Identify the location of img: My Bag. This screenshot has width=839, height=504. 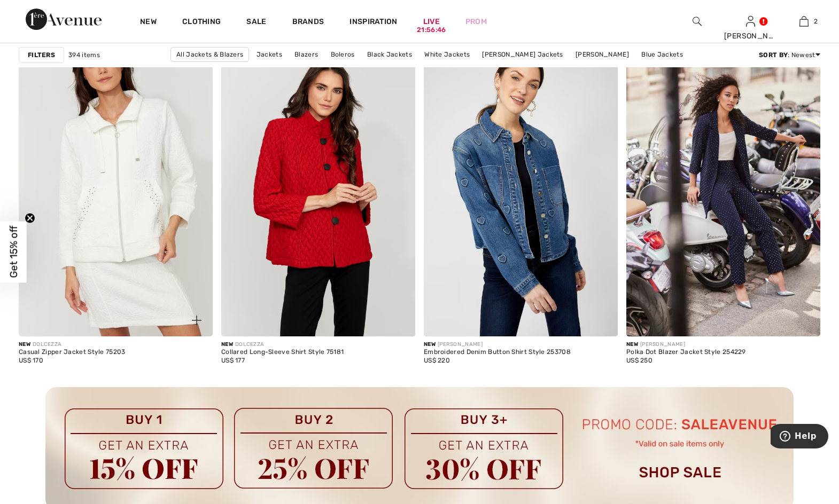
(804, 21).